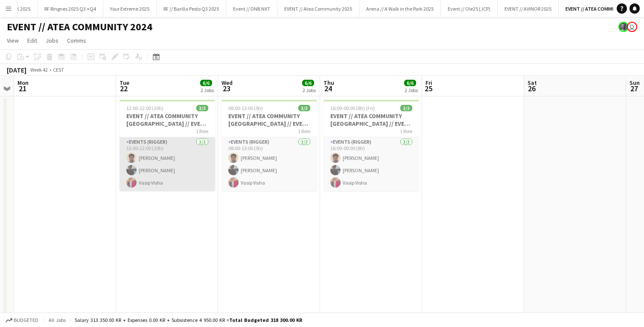 The height and width of the screenshot is (327, 644). I want to click on button: Event // DNB NXT, so click(252, 9).